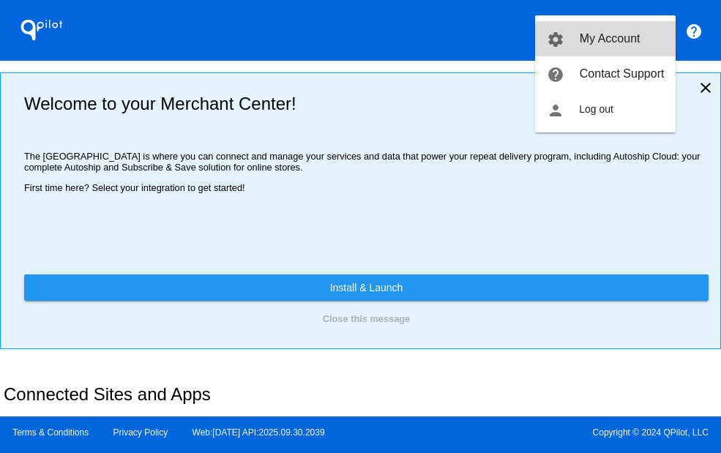 The width and height of the screenshot is (721, 453). What do you see at coordinates (609, 38) in the screenshot?
I see `span: My Account` at bounding box center [609, 38].